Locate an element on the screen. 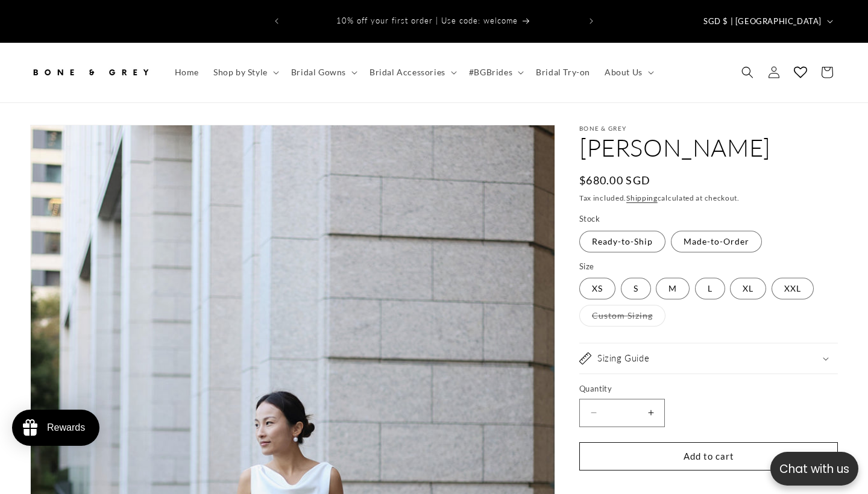 The width and height of the screenshot is (868, 494). a: Shipping is located at coordinates (642, 197).